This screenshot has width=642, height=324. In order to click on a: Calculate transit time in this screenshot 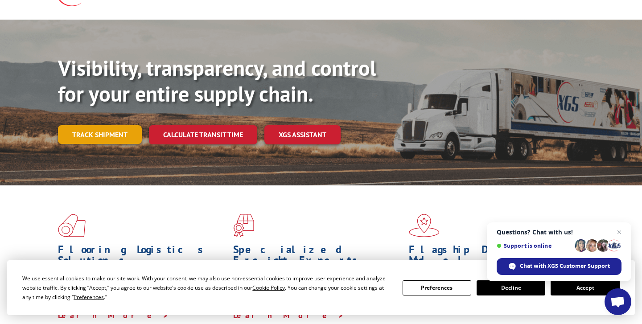, I will do `click(203, 135)`.